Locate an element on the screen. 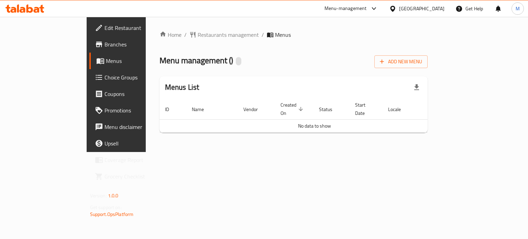 The image size is (528, 239). a: Choice Groups is located at coordinates (132, 77).